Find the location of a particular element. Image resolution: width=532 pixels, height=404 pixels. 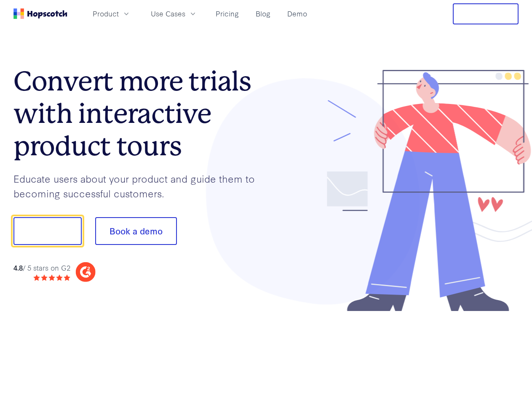

strong: 4.8 is located at coordinates (18, 268).